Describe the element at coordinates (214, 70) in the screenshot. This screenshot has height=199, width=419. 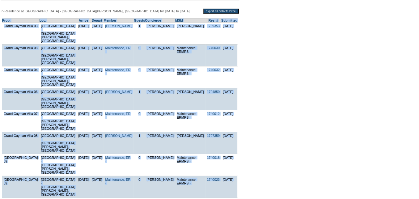
I see `a: 1740032` at that location.